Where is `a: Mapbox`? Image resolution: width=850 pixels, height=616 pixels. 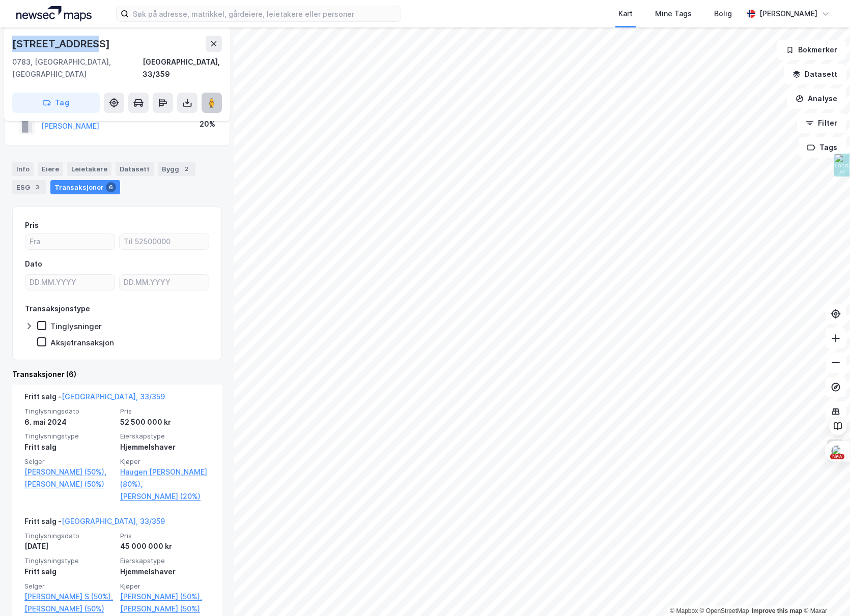
a: Mapbox is located at coordinates (684, 611).